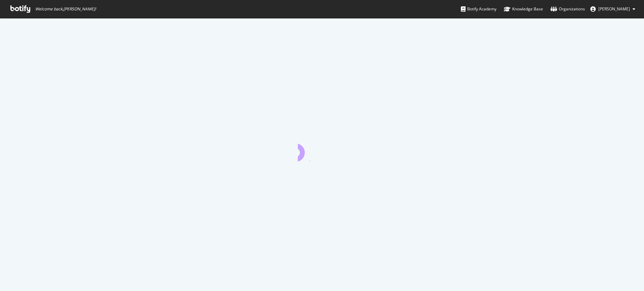 Image resolution: width=644 pixels, height=291 pixels. What do you see at coordinates (523, 9) in the screenshot?
I see `div: Knowledge Base` at bounding box center [523, 9].